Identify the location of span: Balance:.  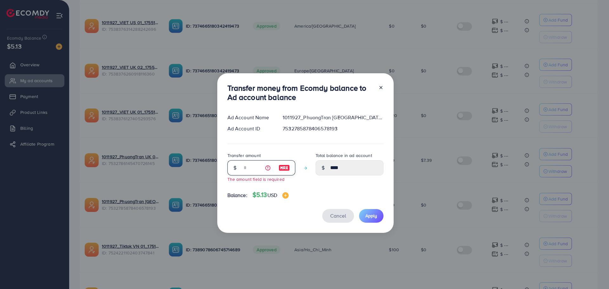
(237, 195).